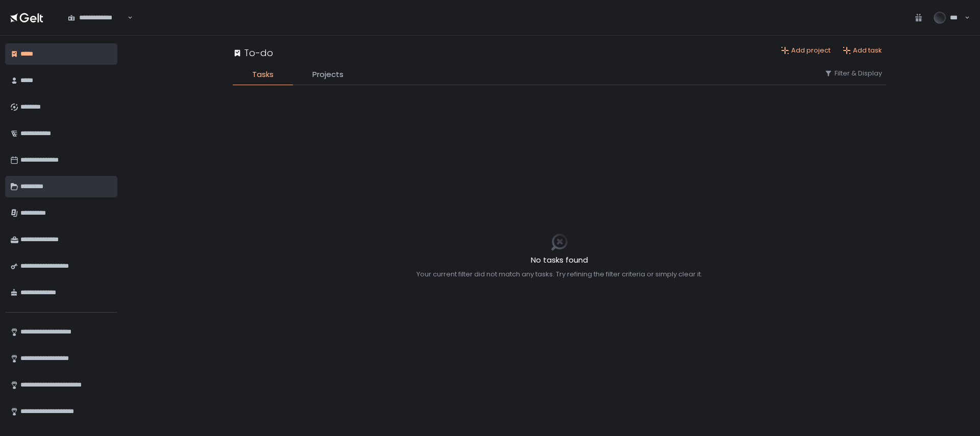 The height and width of the screenshot is (436, 980). What do you see at coordinates (263, 74) in the screenshot?
I see `span: Tasks` at bounding box center [263, 74].